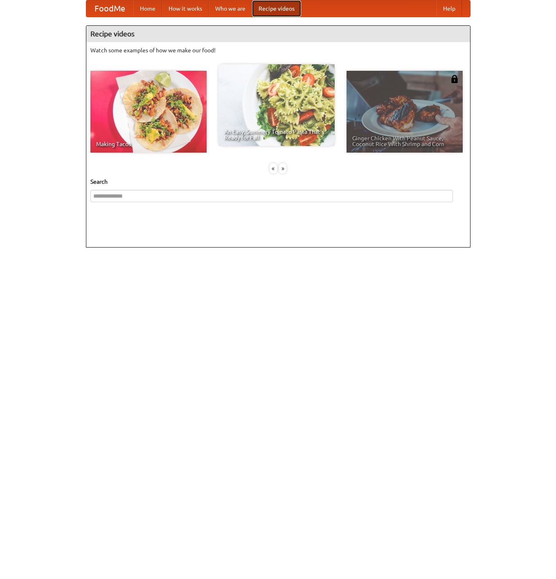 The height and width of the screenshot is (579, 556). I want to click on span: An Easy, Summery Tomato Pasta That's Ready for Fall, so click(277, 135).